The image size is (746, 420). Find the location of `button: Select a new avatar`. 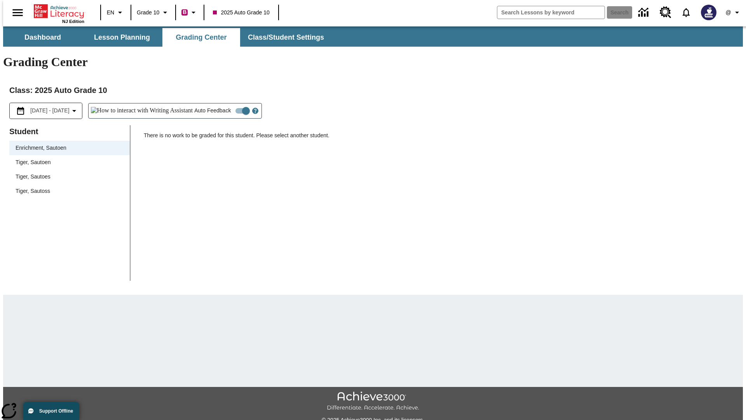

button: Select a new avatar is located at coordinates (709, 12).